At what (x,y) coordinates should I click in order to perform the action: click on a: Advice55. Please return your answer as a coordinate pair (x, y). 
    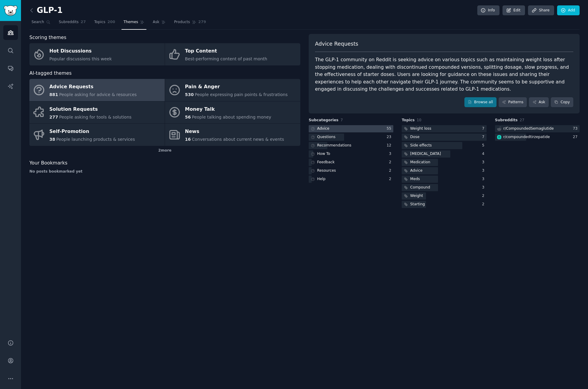
    Looking at the image, I should click on (351, 129).